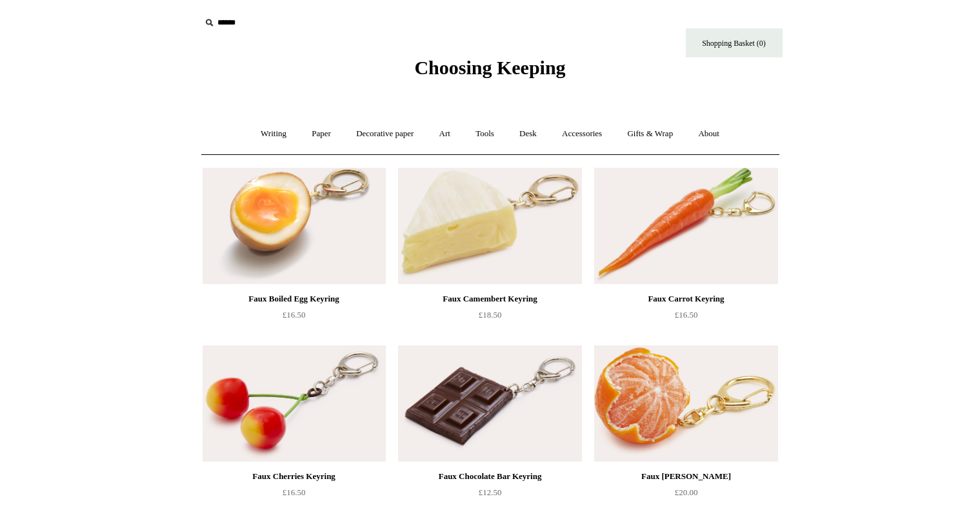  What do you see at coordinates (490, 403) in the screenshot?
I see `a: Faux Chocolate Bar Keyring Faux Chocolate Bar Keyring` at bounding box center [490, 403].